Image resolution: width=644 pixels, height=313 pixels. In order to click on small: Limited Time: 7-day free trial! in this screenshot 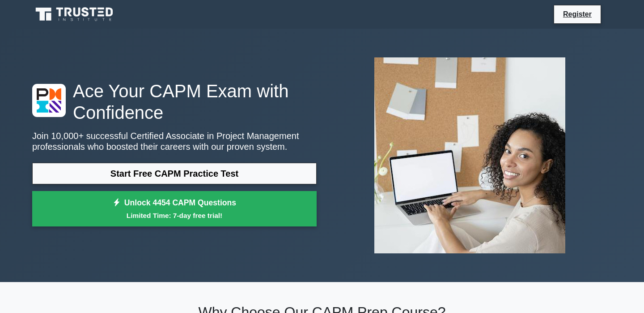, I will do `click(174, 215)`.